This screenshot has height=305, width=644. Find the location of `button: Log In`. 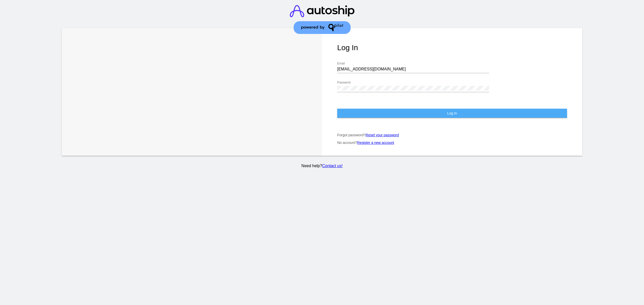

button: Log In is located at coordinates (452, 113).